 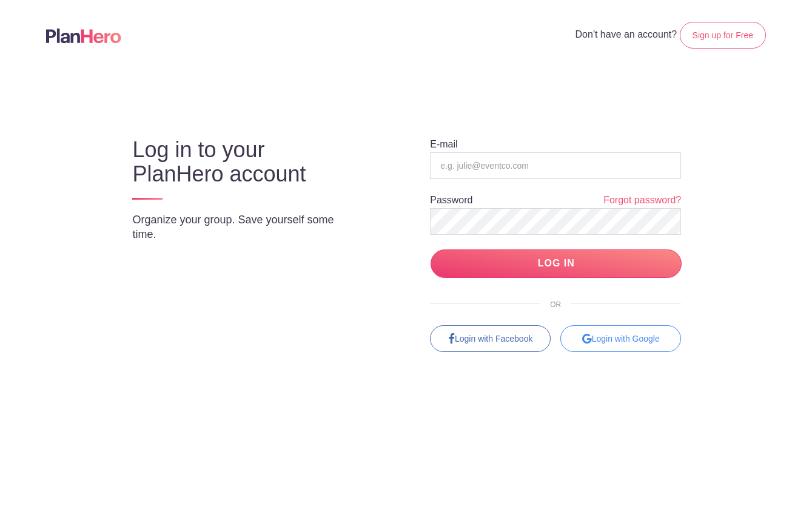 What do you see at coordinates (626, 34) in the screenshot?
I see `span: Don't have an account?` at bounding box center [626, 34].